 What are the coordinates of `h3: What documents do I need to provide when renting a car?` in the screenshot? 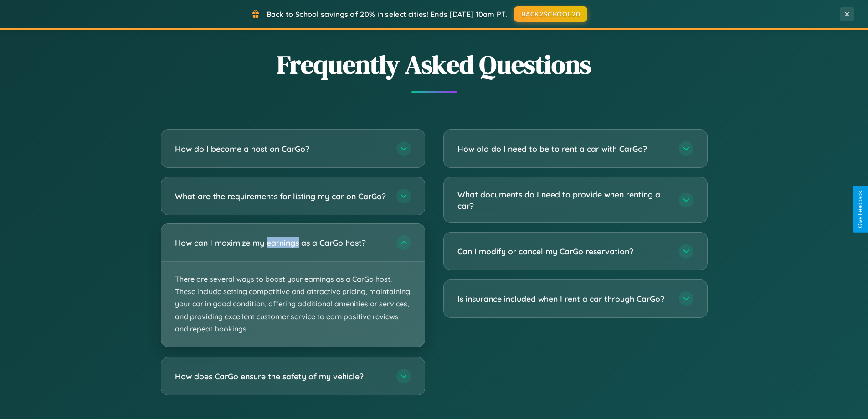 It's located at (563, 200).